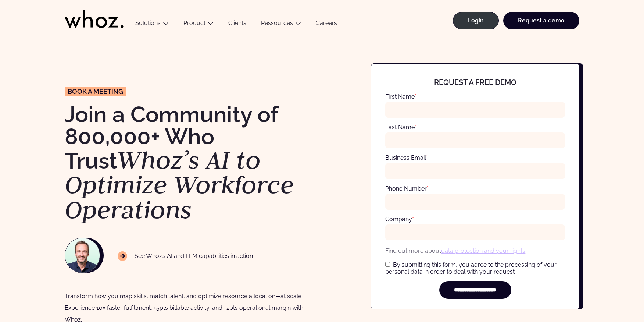  I want to click on label: Business Email, so click(407, 158).